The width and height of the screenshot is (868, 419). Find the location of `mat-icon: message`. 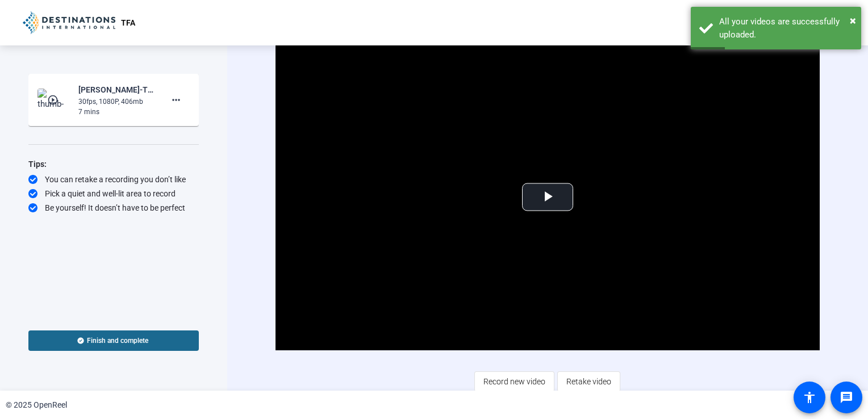

mat-icon: message is located at coordinates (847, 398).